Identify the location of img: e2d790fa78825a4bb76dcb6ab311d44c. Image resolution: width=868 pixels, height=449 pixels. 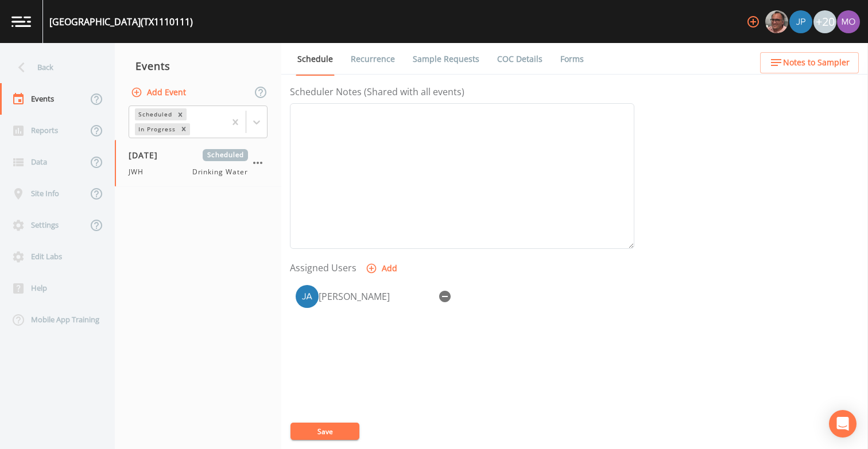
(777, 22).